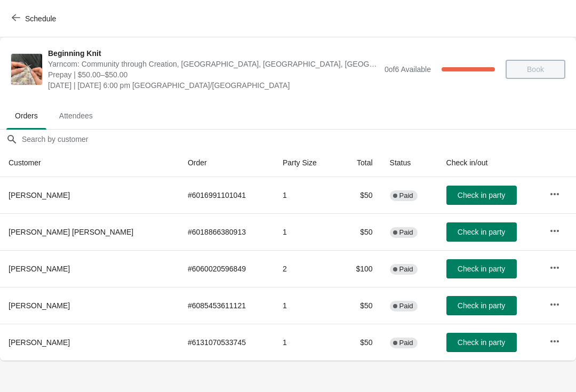 Image resolution: width=576 pixels, height=392 pixels. I want to click on td: # 6131070533745, so click(227, 342).